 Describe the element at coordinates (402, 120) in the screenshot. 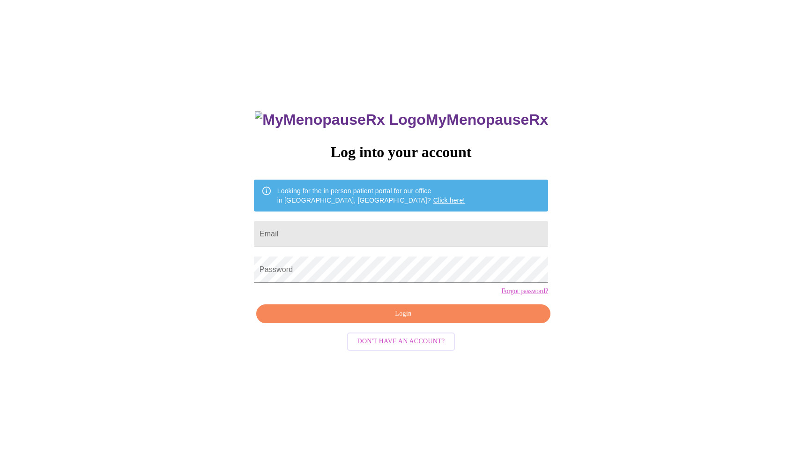

I see `h3: MyMenopauseRx` at that location.